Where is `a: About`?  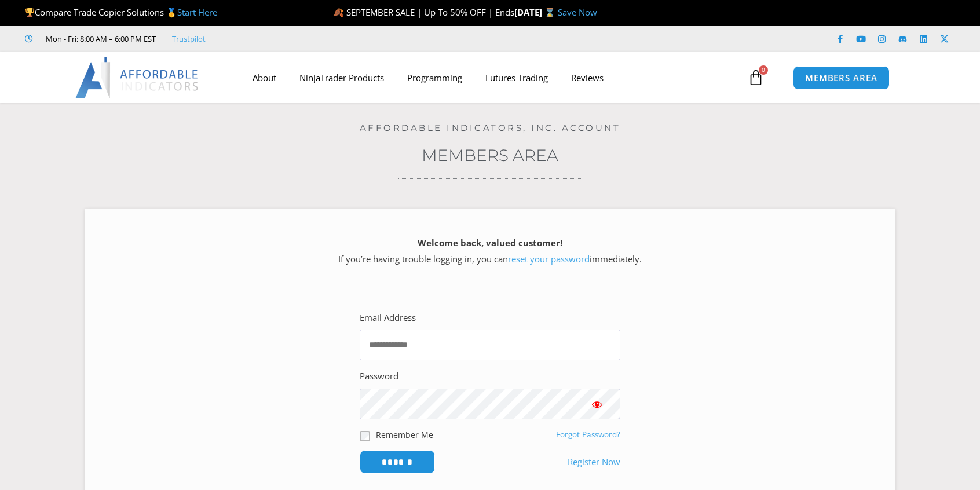 a: About is located at coordinates (264, 78).